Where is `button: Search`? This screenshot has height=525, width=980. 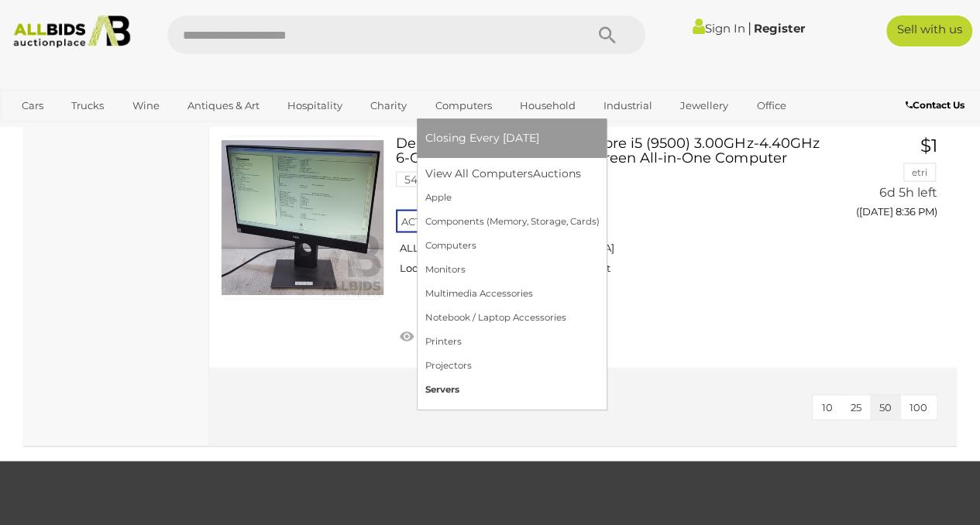
button: Search is located at coordinates (607, 35).